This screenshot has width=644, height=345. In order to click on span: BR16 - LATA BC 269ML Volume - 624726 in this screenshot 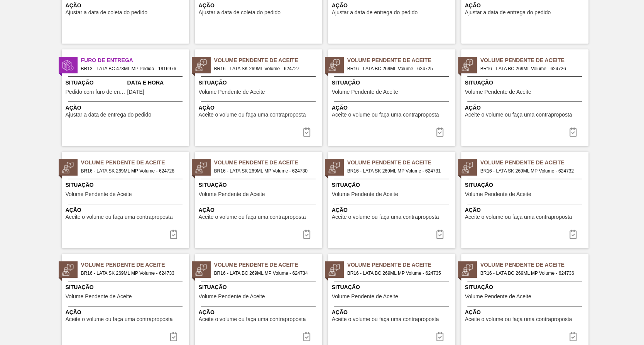, I will do `click(531, 69)`.